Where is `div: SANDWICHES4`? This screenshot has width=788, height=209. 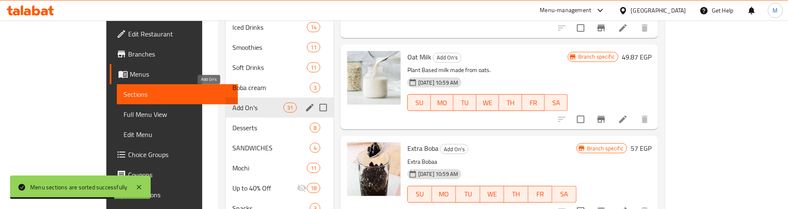
div: SANDWICHES4 is located at coordinates (280, 148).